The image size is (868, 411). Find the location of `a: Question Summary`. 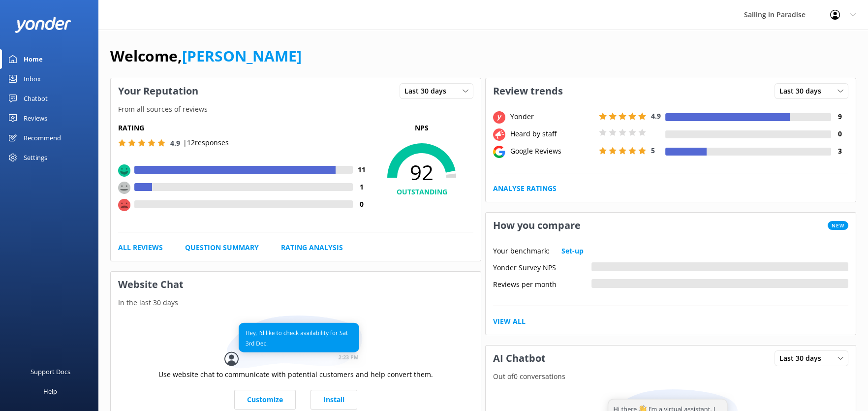

a: Question Summary is located at coordinates (222, 248).